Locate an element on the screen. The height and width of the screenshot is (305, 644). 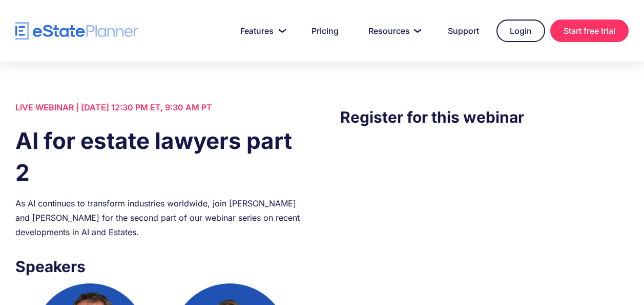
a: Start free trial is located at coordinates (590, 31).